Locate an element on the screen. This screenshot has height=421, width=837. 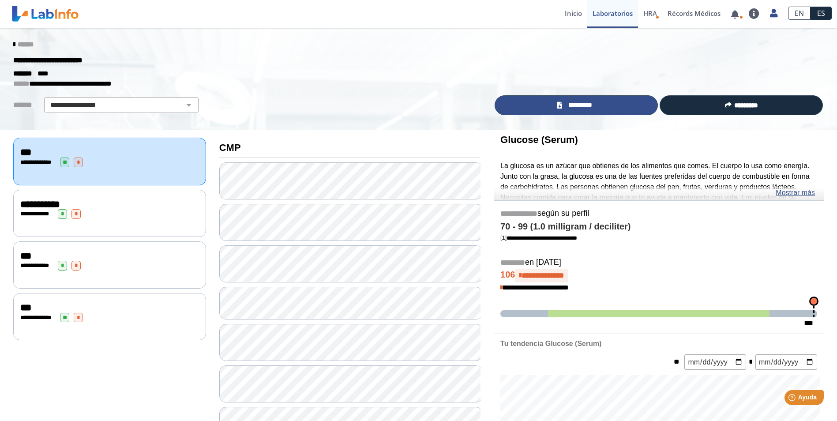
b: Tu tendencia Glucose (Serum) is located at coordinates (551, 343).